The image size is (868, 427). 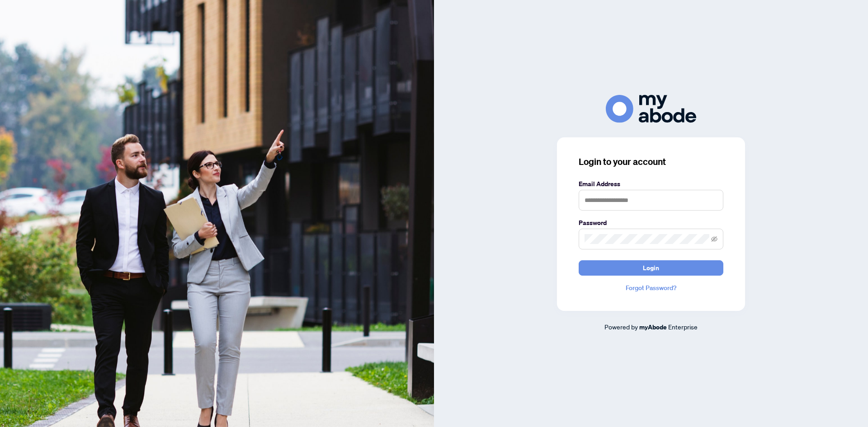 What do you see at coordinates (651, 223) in the screenshot?
I see `label: Password` at bounding box center [651, 223].